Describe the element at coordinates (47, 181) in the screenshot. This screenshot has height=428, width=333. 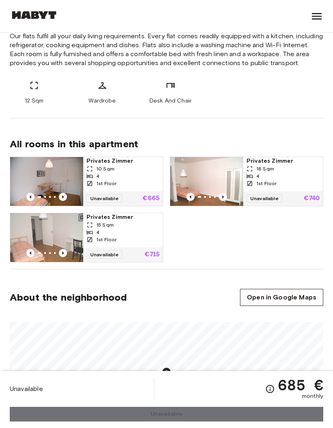
I see `img: Marketing picture of unit DE-03-018-04M` at that location.